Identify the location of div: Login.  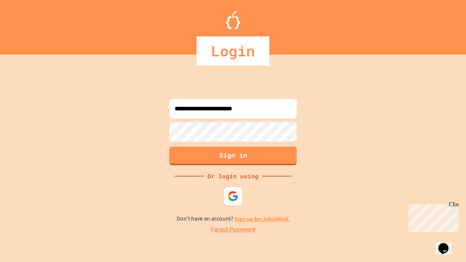
(233, 51).